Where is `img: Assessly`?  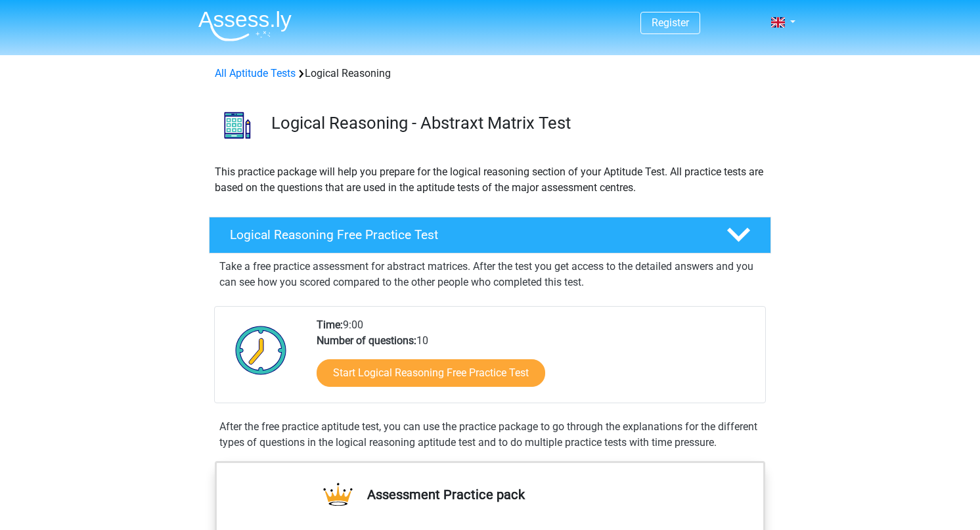
img: Assessly is located at coordinates (245, 26).